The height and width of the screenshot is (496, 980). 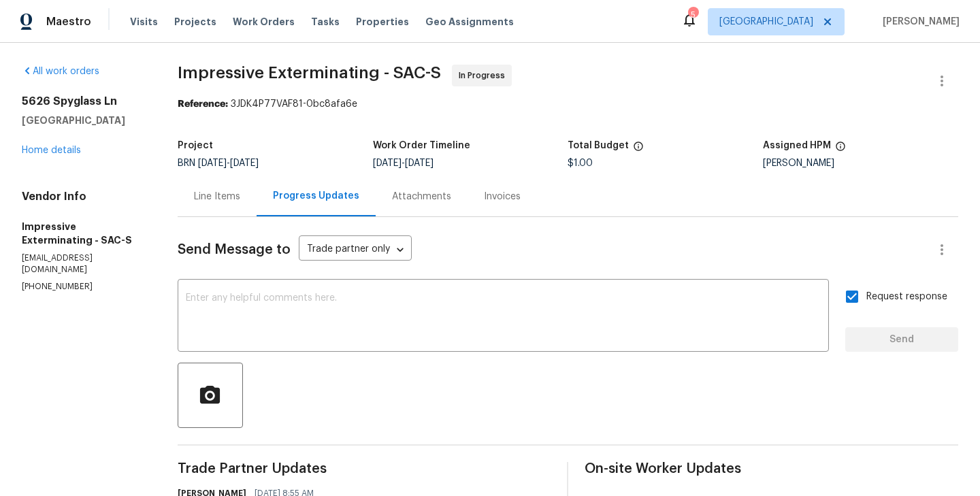 I want to click on h5: Assigned HPM, so click(x=797, y=146).